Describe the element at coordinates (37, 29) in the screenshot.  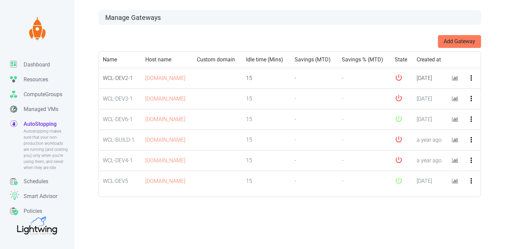
I see `img: Lightwing` at that location.